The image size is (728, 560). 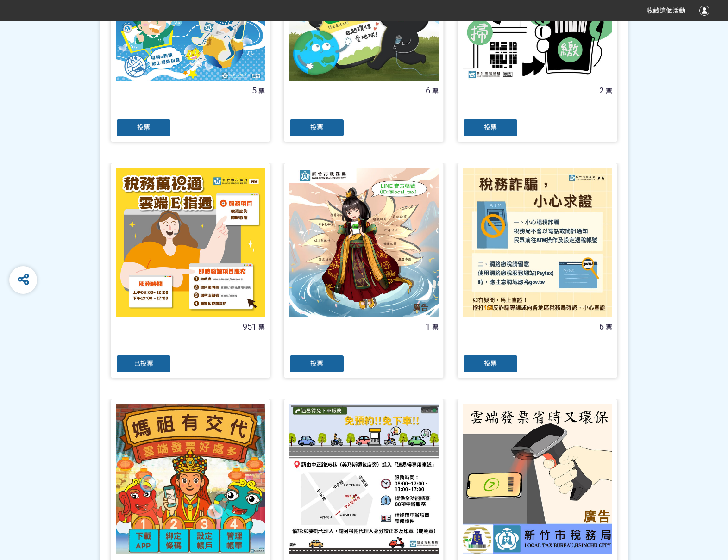 What do you see at coordinates (250, 326) in the screenshot?
I see `span: 951` at bounding box center [250, 326].